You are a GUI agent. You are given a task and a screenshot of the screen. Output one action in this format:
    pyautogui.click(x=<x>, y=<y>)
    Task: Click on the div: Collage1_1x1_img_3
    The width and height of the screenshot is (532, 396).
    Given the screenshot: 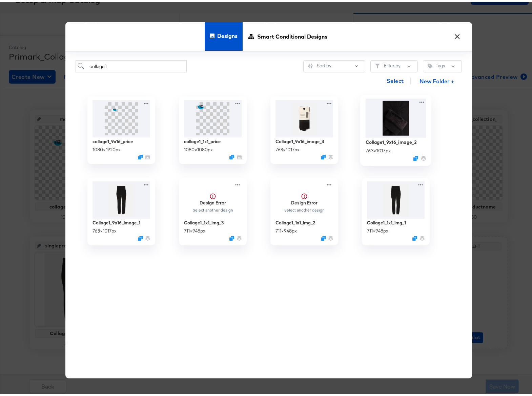 What is the action you would take?
    pyautogui.click(x=203, y=221)
    